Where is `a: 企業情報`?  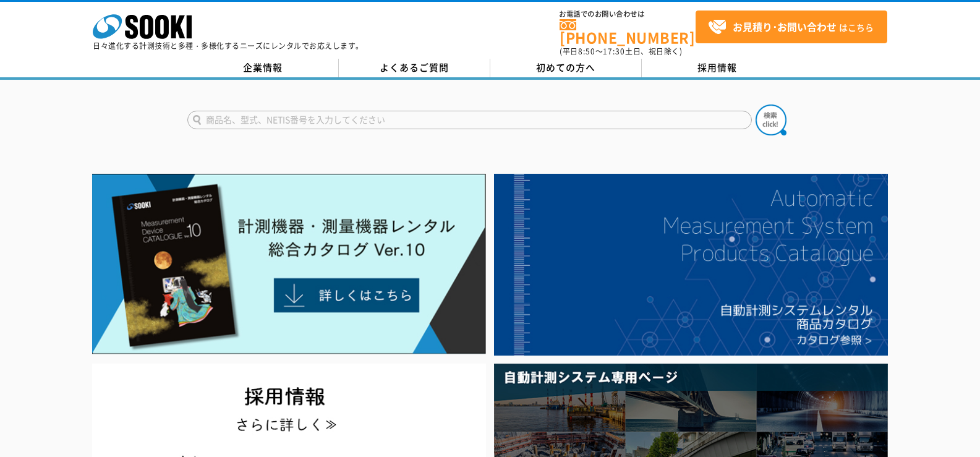 a: 企業情報 is located at coordinates (263, 68).